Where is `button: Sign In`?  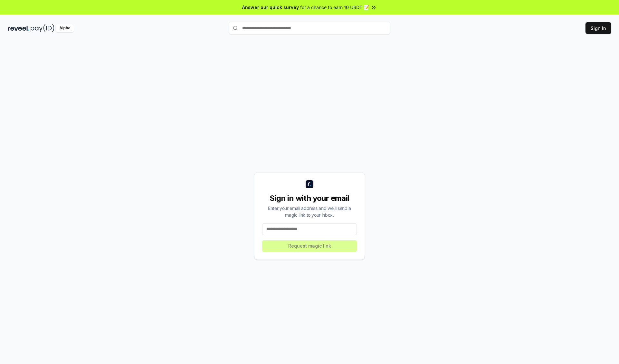
button: Sign In is located at coordinates (598, 28).